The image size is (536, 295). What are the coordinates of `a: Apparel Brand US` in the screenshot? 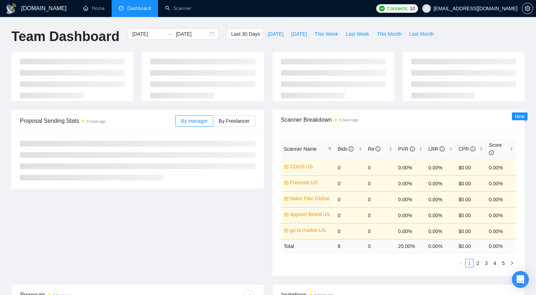 It's located at (310, 215).